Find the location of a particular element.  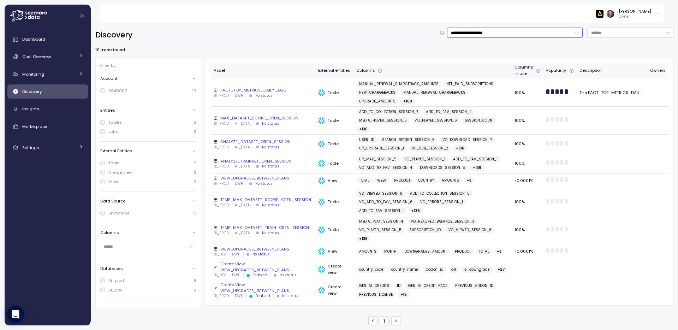

a: Dashboard is located at coordinates (48, 39).